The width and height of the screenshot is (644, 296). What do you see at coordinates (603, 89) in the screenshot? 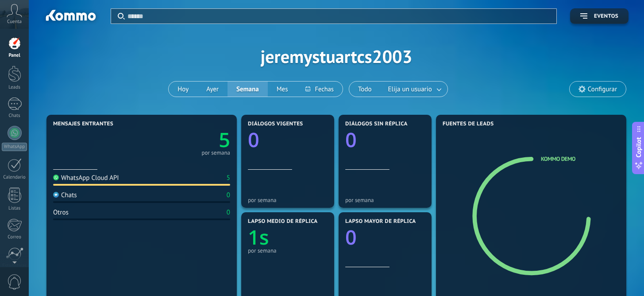
I see `span: Configurar` at bounding box center [603, 89].